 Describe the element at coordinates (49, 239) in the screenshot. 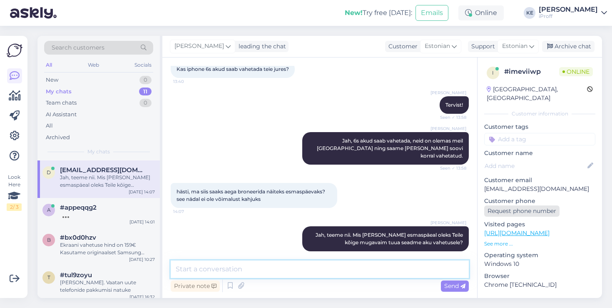

I see `span: b` at that location.